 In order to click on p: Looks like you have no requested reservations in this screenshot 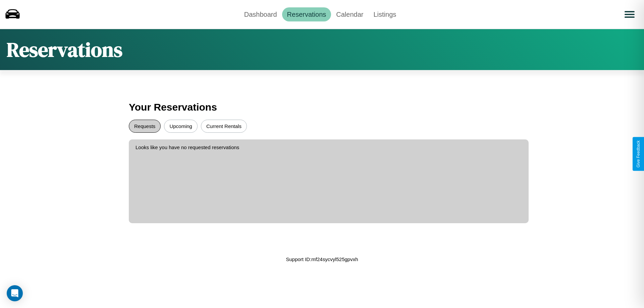, I will do `click(328, 147)`.